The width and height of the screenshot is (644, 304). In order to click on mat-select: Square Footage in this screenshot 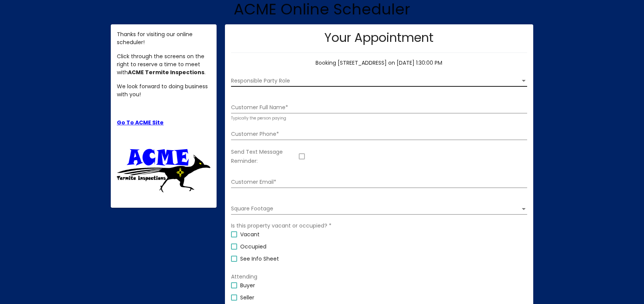, I will do `click(379, 209)`.